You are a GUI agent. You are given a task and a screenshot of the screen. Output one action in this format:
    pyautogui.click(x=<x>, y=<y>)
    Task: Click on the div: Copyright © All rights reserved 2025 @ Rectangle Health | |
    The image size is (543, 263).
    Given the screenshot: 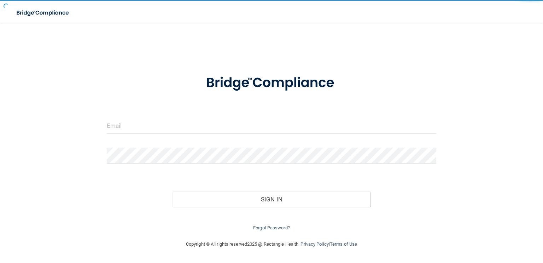 What is the action you would take?
    pyautogui.click(x=272, y=244)
    